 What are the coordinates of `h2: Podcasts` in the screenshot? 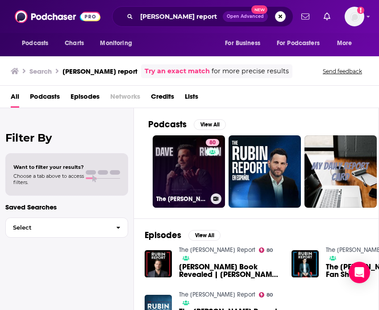 It's located at (167, 124).